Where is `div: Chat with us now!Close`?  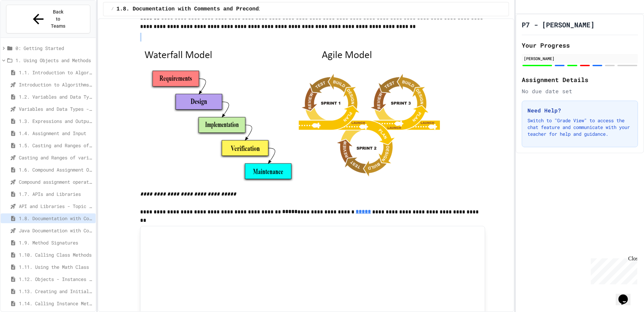 div: Chat with us now!Close is located at coordinates (25, 23).